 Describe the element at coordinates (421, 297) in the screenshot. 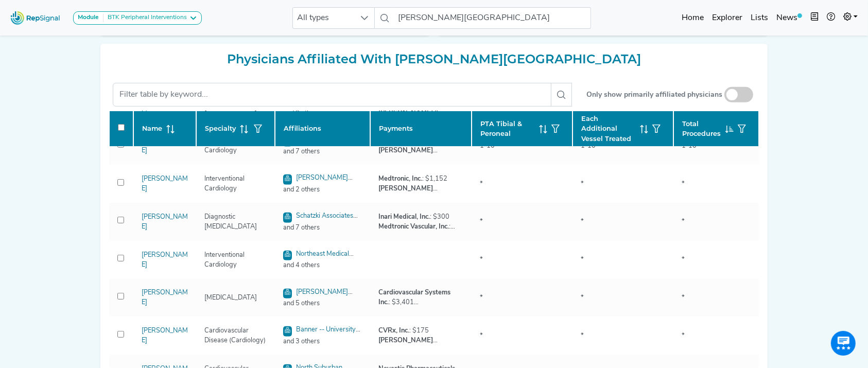

I see `div: : $3,401` at that location.